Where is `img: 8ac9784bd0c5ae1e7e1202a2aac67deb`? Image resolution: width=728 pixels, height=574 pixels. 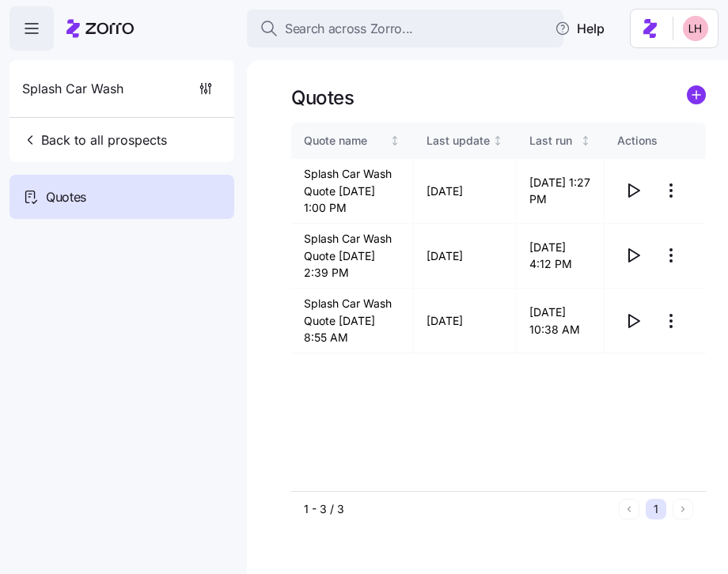
img: 8ac9784bd0c5ae1e7e1202a2aac67deb is located at coordinates (696, 28).